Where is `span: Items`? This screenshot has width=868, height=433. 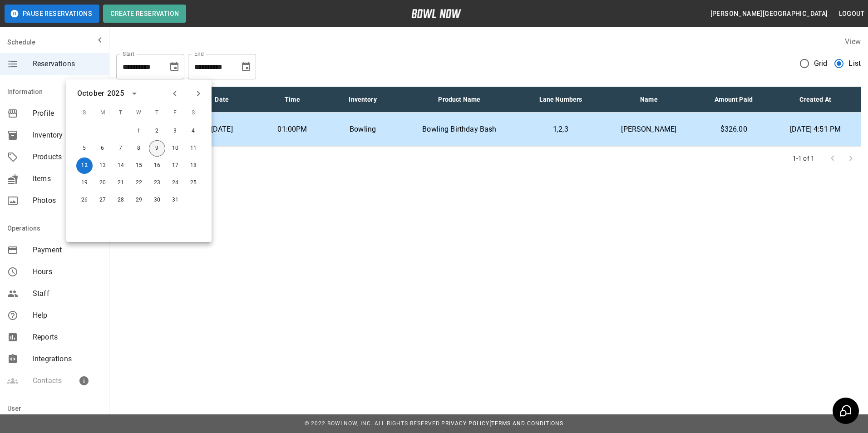
span: Items is located at coordinates (67, 179).